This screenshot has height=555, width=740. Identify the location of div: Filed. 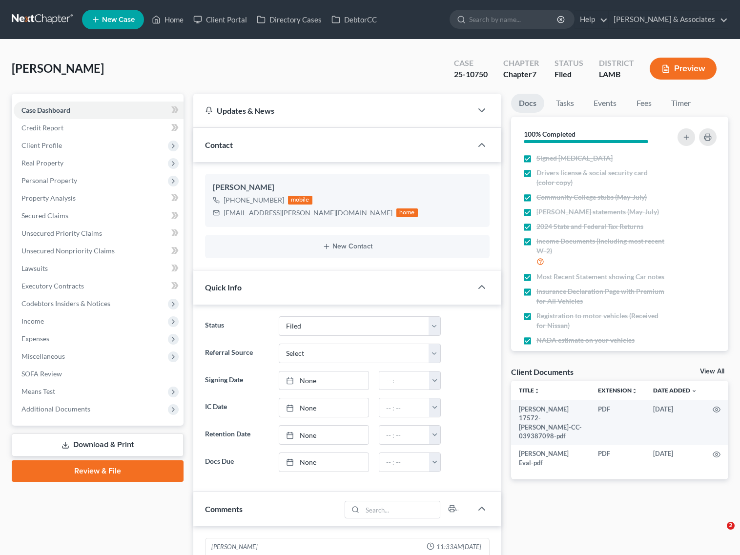
(569, 74).